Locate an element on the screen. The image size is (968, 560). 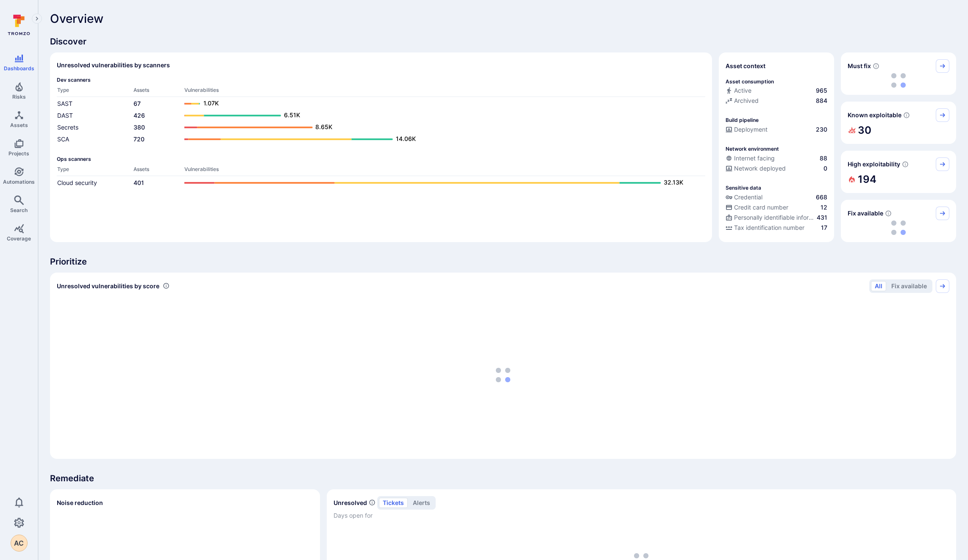
span: Fix available is located at coordinates (865, 214).